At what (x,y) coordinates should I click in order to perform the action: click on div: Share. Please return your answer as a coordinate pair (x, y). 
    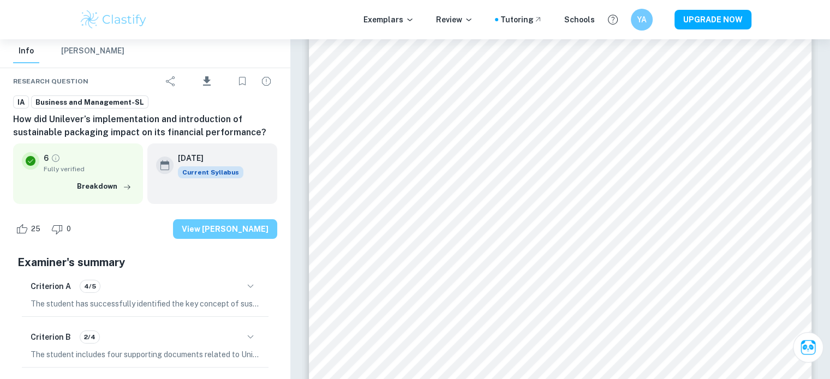
    Looking at the image, I should click on (171, 81).